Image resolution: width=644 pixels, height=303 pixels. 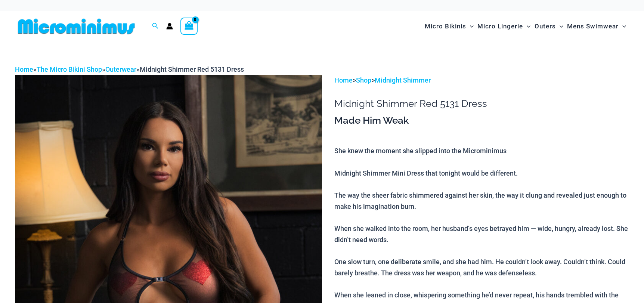 I want to click on span: Micro Lingerie, so click(x=500, y=26).